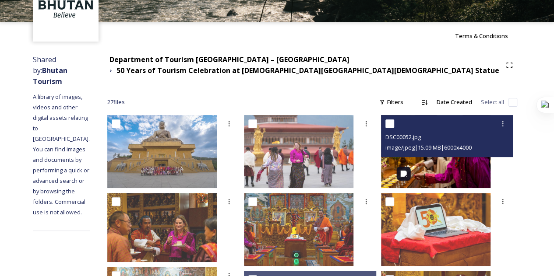  I want to click on span: Terms & Conditions, so click(481, 36).